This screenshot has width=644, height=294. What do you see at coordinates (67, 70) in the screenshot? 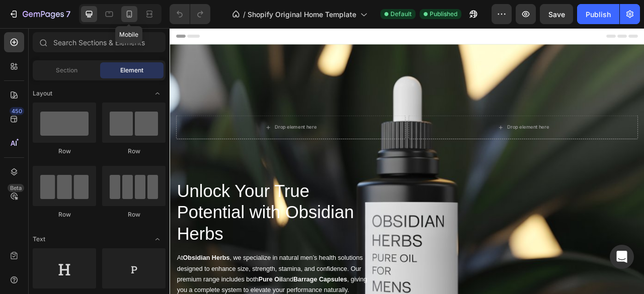
I see `span: Section` at bounding box center [67, 70].